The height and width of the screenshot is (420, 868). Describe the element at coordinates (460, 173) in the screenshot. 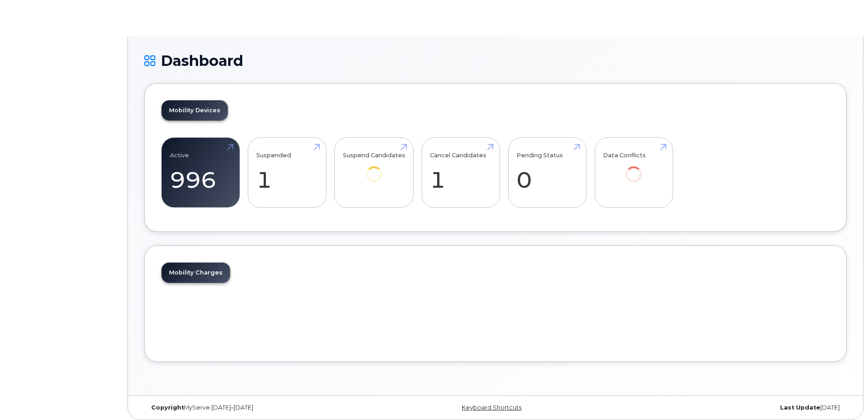

I see `a: Cancel Candidates 1` at that location.